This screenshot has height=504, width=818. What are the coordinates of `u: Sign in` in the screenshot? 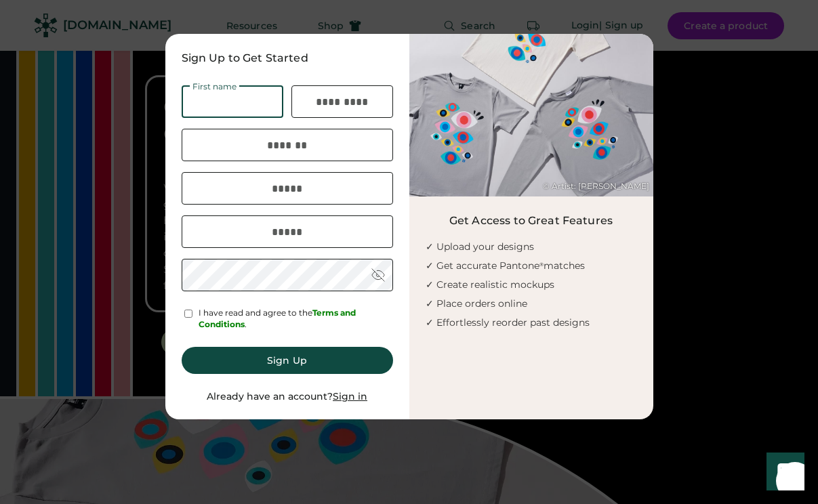 It's located at (350, 396).